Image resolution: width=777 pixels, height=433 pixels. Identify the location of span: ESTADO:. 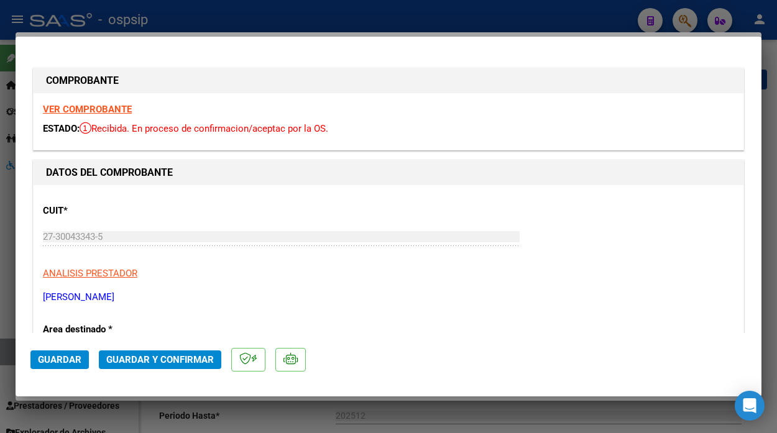
(61, 129).